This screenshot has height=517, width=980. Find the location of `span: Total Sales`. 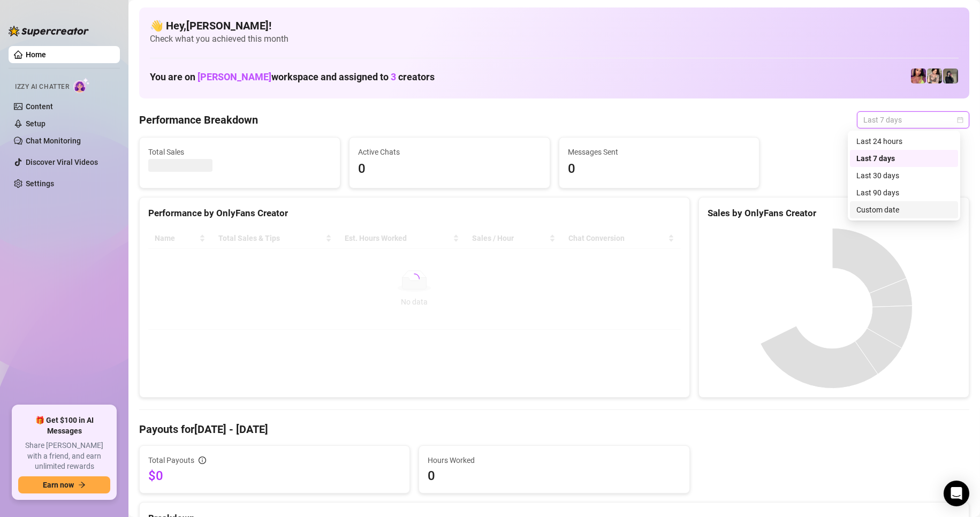

span: Total Sales is located at coordinates (240, 152).